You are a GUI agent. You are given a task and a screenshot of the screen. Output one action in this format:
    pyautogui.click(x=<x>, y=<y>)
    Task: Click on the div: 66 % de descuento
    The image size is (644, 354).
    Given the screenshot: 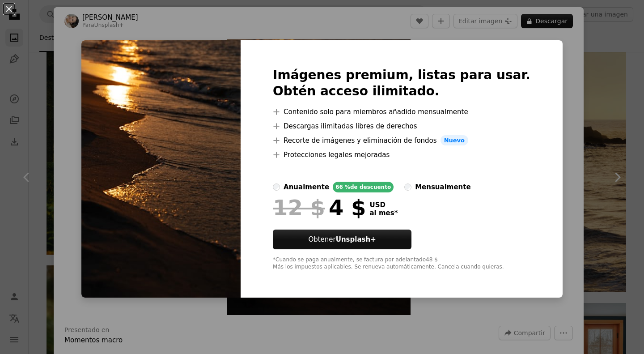 What is the action you would take?
    pyautogui.click(x=363, y=187)
    